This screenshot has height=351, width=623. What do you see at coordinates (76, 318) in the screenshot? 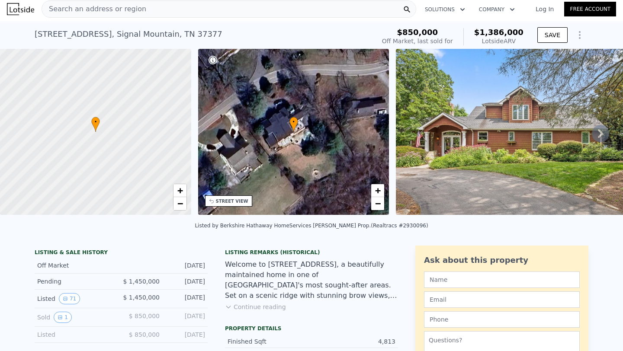
I see `div: Sold` at bounding box center [76, 318].